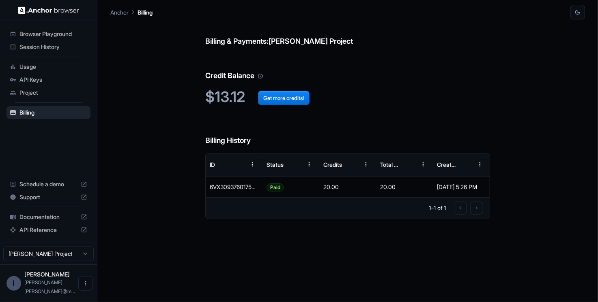  I want to click on span: API Reference, so click(48, 230).